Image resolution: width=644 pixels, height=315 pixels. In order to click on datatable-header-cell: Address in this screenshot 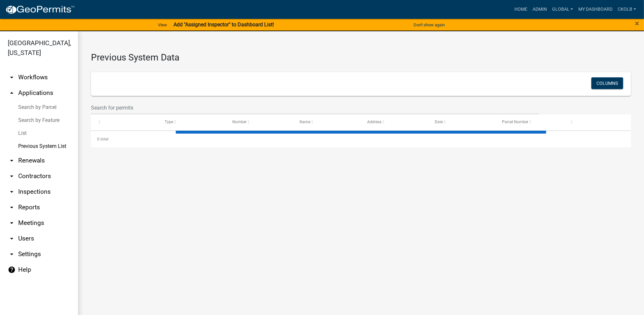, I will do `click(395, 122)`.